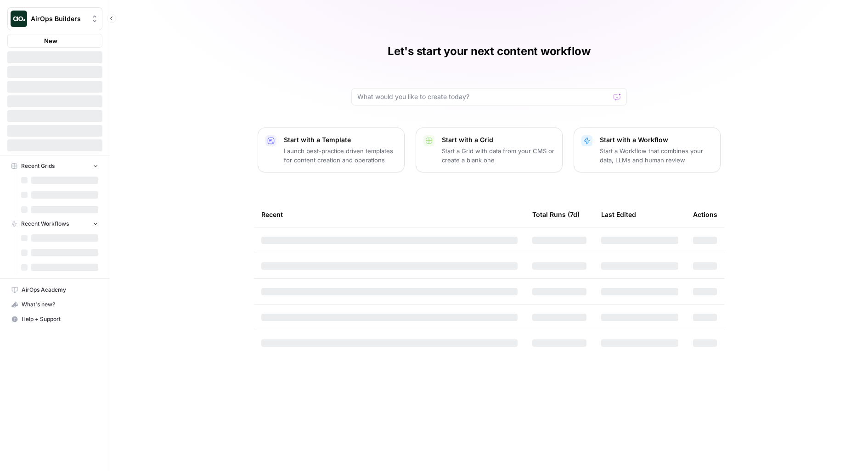 This screenshot has width=868, height=471. What do you see at coordinates (59, 18) in the screenshot?
I see `span: AirOps Builders` at bounding box center [59, 18].